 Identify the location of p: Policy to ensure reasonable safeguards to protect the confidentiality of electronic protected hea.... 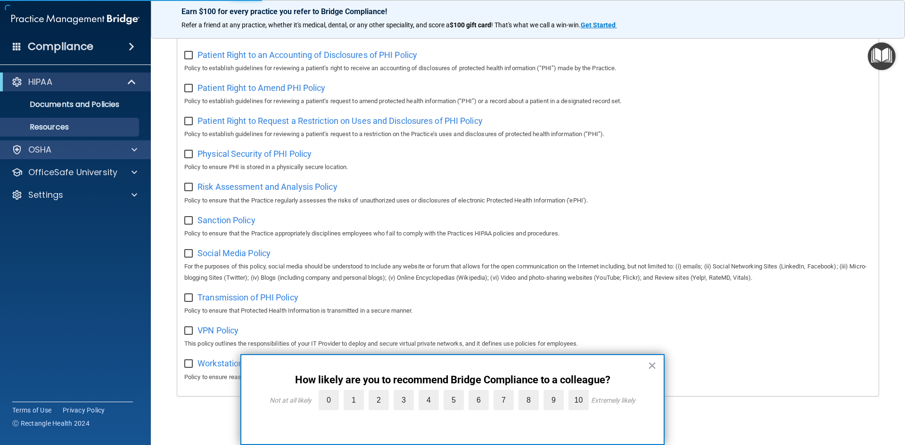
(528, 378).